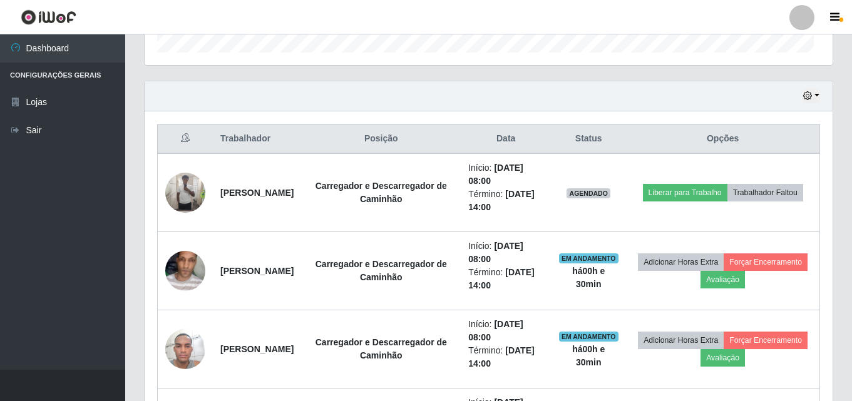 This screenshot has height=401, width=852. I want to click on img: 1749255335293.jpeg, so click(185, 271).